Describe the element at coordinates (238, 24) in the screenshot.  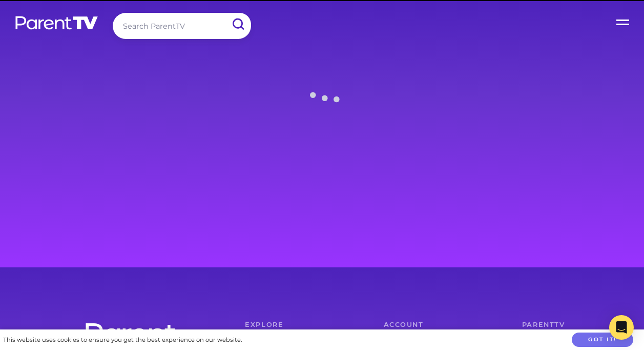
I see `input: Submit` at that location.